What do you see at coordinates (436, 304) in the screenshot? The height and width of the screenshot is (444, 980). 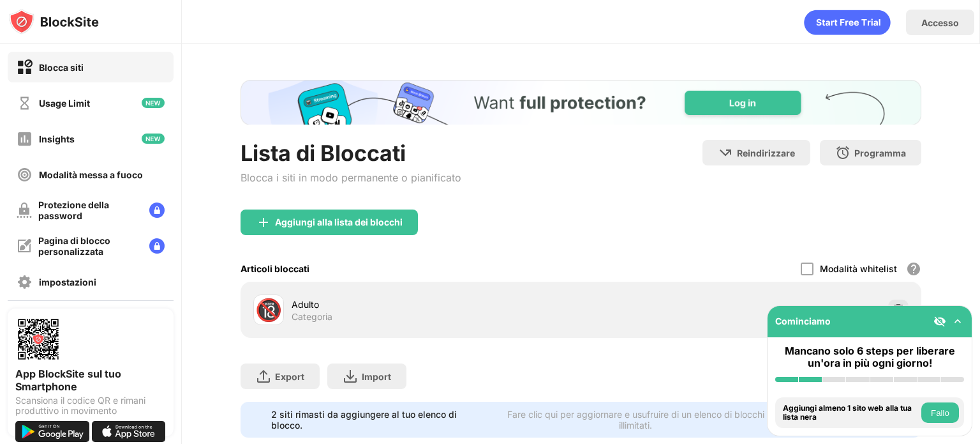 I see `div: Adulto` at bounding box center [436, 304].